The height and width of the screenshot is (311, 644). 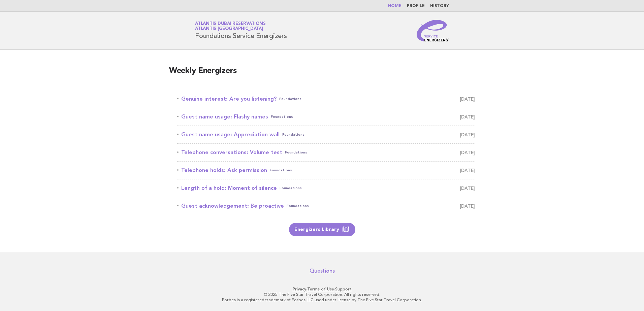 I want to click on h1: Foundations Service Energizers, so click(x=241, y=31).